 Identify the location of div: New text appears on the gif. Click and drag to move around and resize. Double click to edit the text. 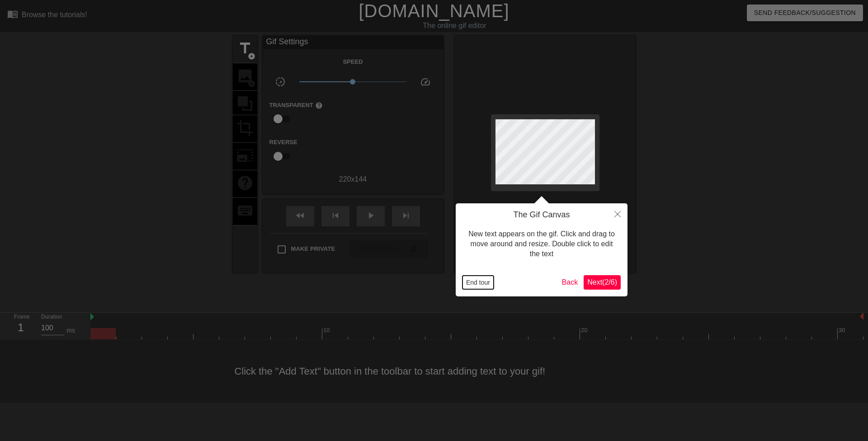
(542, 244).